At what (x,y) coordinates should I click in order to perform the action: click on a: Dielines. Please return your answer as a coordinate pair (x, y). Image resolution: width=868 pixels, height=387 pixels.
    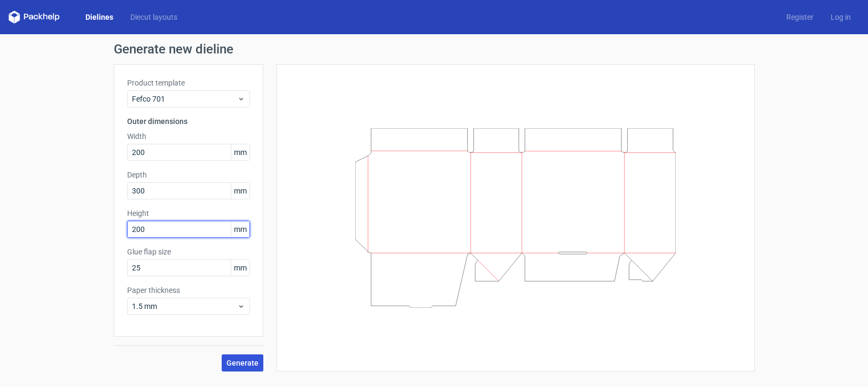
    Looking at the image, I should click on (99, 17).